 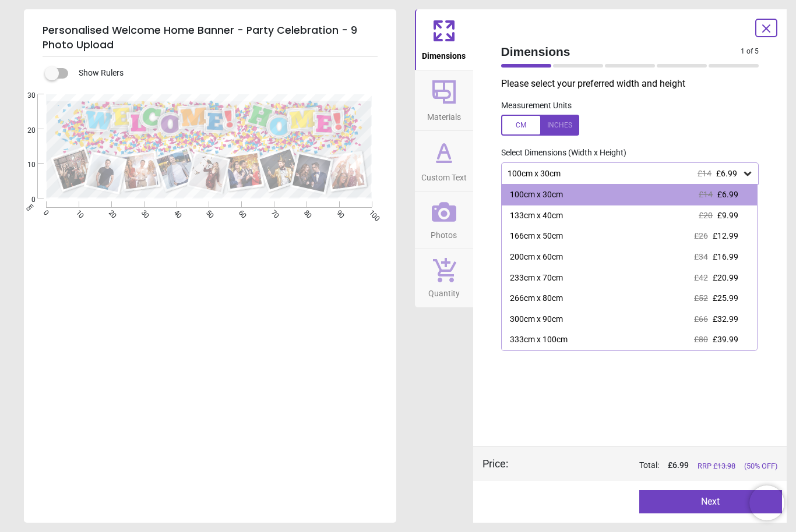 I want to click on label: Select Dimensions (Width x Height), so click(x=559, y=153).